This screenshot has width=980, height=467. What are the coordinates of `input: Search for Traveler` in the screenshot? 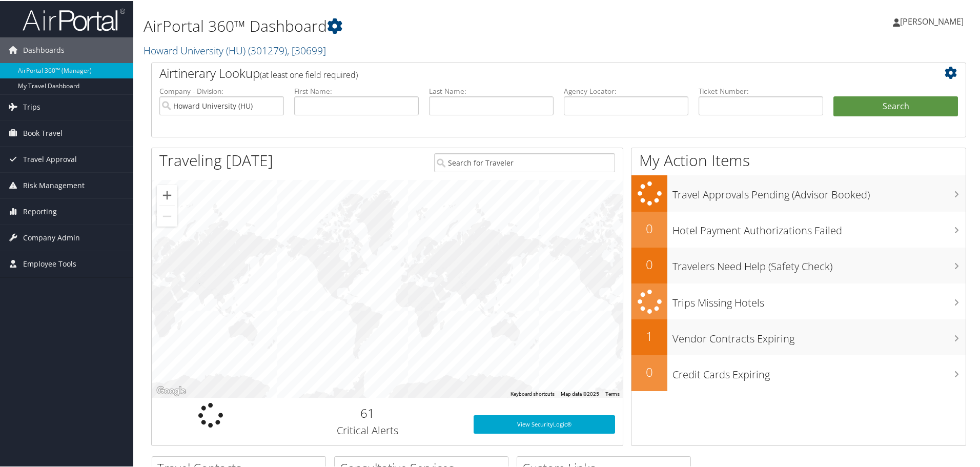 It's located at (525, 161).